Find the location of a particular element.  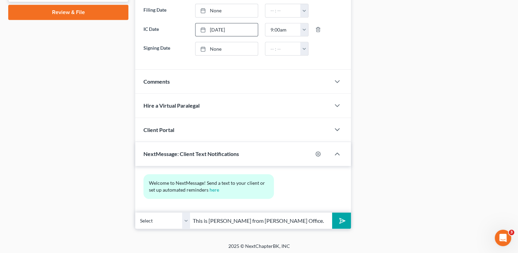

span: NextMessage: Client Text Notifications is located at coordinates (191, 153).